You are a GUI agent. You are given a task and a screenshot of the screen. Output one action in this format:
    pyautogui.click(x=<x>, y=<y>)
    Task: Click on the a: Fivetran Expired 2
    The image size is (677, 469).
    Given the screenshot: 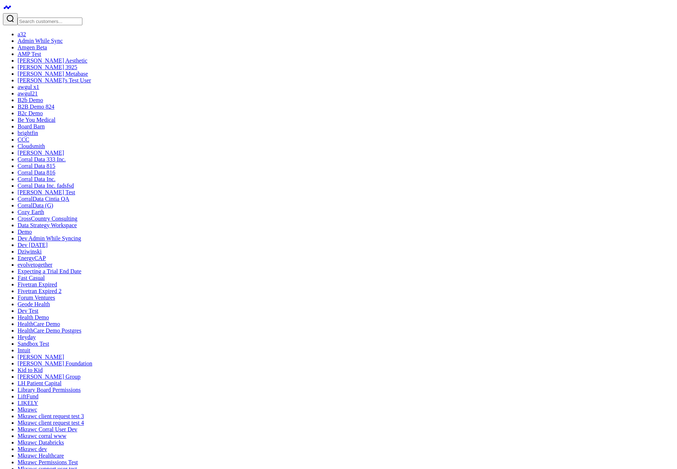 What is the action you would take?
    pyautogui.click(x=40, y=291)
    